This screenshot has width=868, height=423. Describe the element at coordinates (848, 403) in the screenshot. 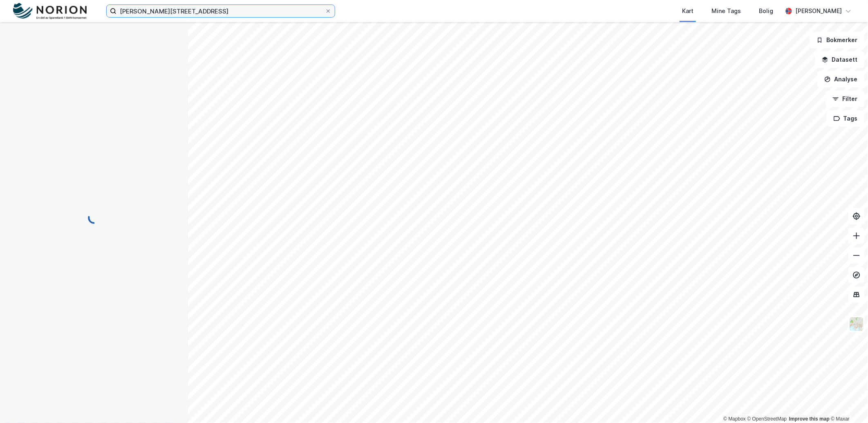

I see `div: Kontrollprogram for chat` at that location.